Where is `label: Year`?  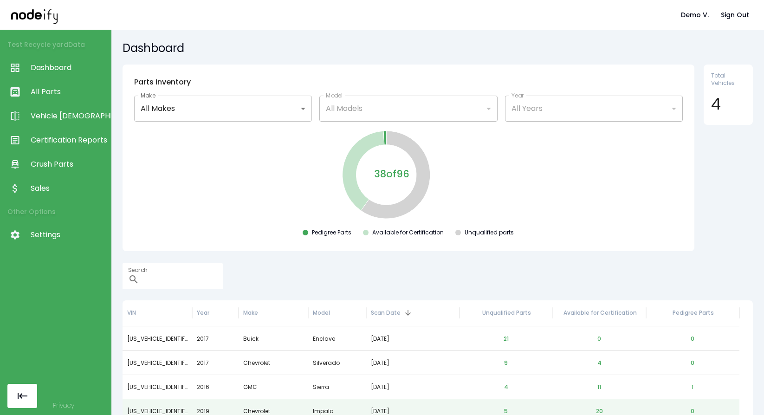 label: Year is located at coordinates (517, 95).